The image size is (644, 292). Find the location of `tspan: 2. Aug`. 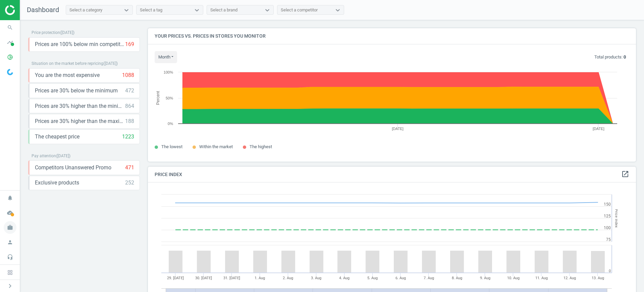

tspan: 2. Aug is located at coordinates (288, 278).